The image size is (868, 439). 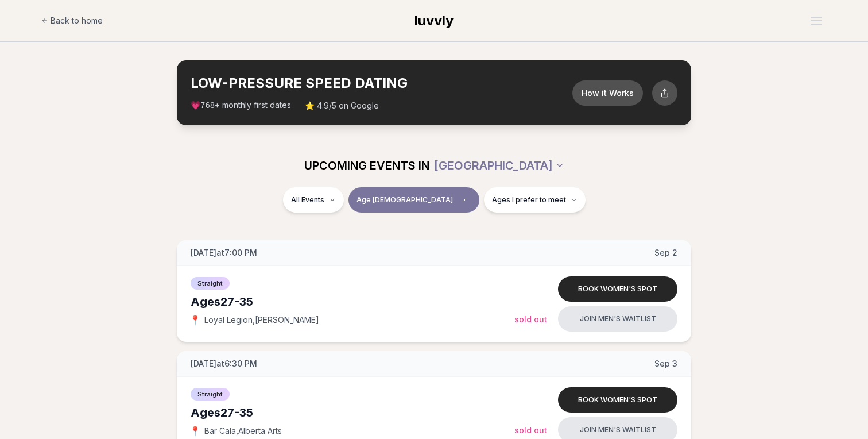 What do you see at coordinates (666, 253) in the screenshot?
I see `span: Sep 2` at bounding box center [666, 253].